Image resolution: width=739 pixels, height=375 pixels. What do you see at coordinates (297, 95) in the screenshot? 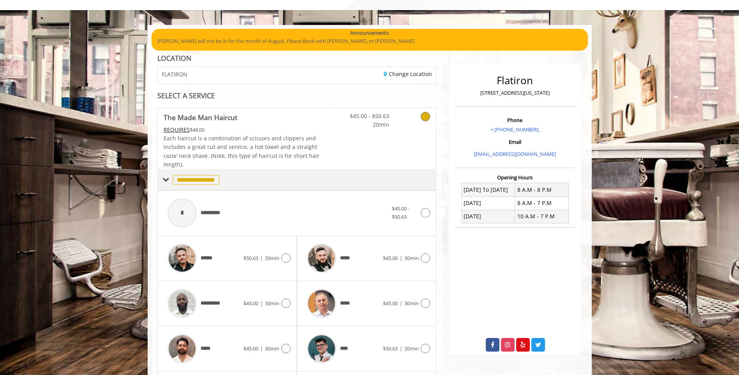
I see `div: SELECT A SERVICE` at bounding box center [297, 95].